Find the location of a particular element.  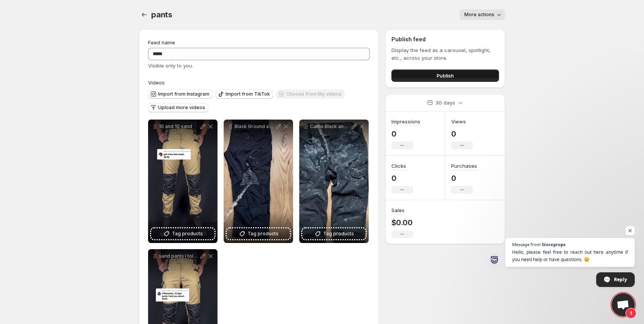

h3: Impressions is located at coordinates (406, 122).